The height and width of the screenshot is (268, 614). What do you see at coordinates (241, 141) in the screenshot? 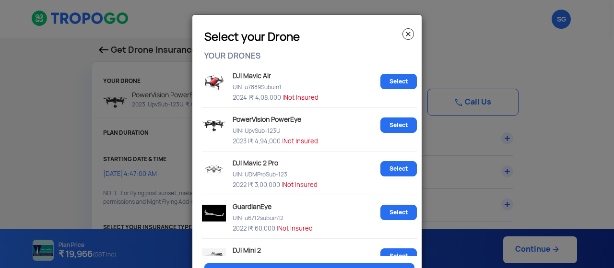
I see `span: 2023 |` at bounding box center [241, 141].